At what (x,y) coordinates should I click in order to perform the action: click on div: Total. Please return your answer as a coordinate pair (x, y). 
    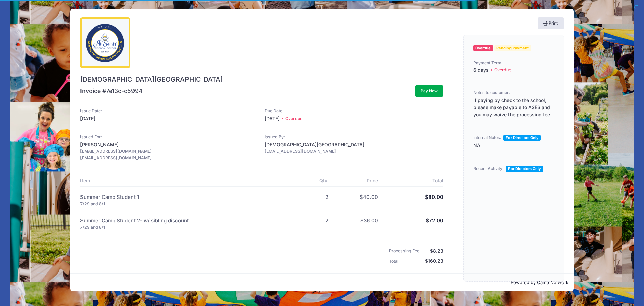
    Looking at the image, I should click on (399, 261).